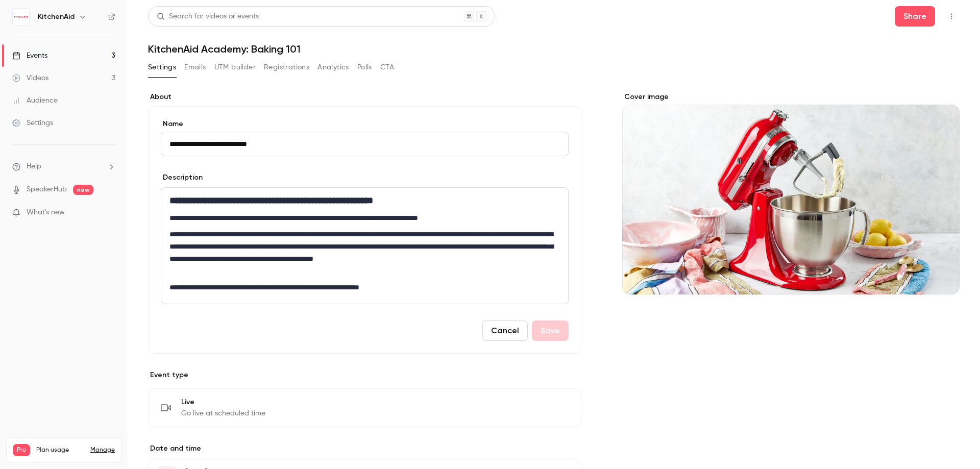 The height and width of the screenshot is (469, 980). Describe the element at coordinates (33, 123) in the screenshot. I see `div: Settings` at that location.